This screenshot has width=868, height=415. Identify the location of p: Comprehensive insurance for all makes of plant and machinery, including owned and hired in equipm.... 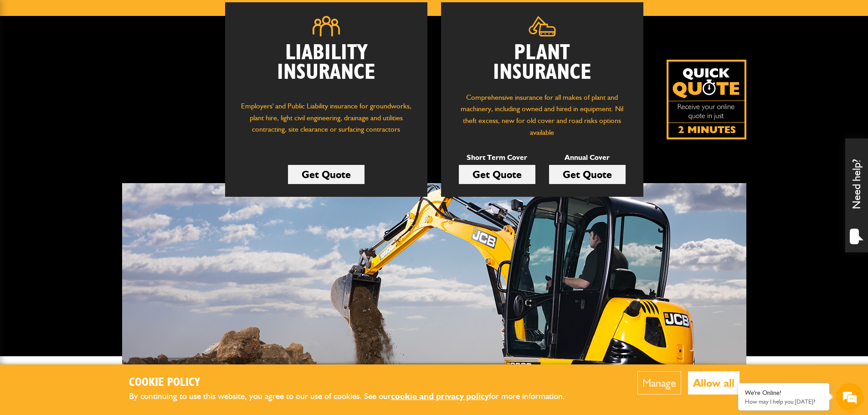
(543, 115).